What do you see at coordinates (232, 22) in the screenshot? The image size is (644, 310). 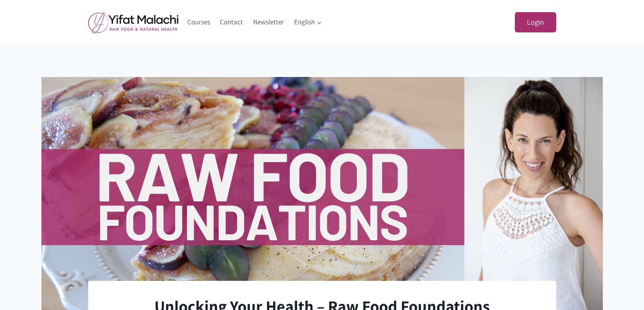 I see `a: Contact` at bounding box center [232, 22].